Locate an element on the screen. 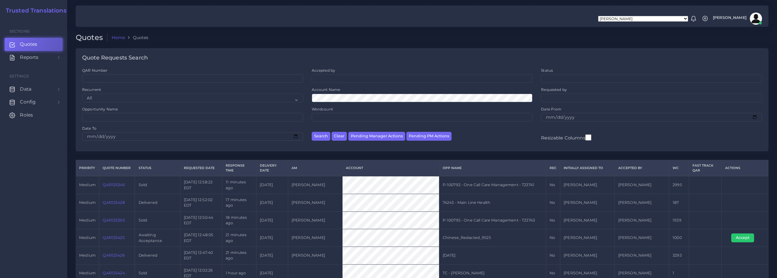 Image resolution: width=777 pixels, height=278 pixels. button: Pending Manager Actions is located at coordinates (377, 136).